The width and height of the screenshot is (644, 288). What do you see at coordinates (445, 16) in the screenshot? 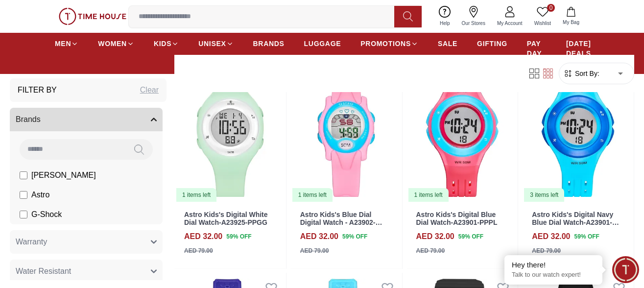
I see `a: Help` at bounding box center [445, 16].